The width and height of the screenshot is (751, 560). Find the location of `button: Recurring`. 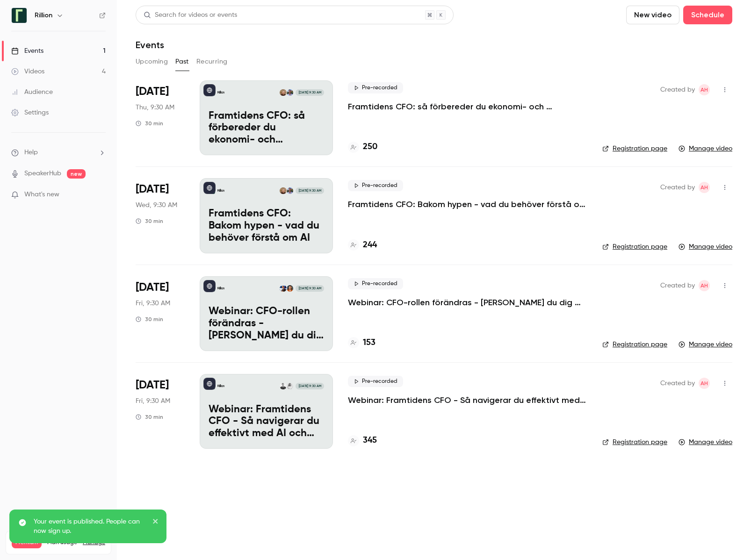

button: Recurring is located at coordinates (212, 62).